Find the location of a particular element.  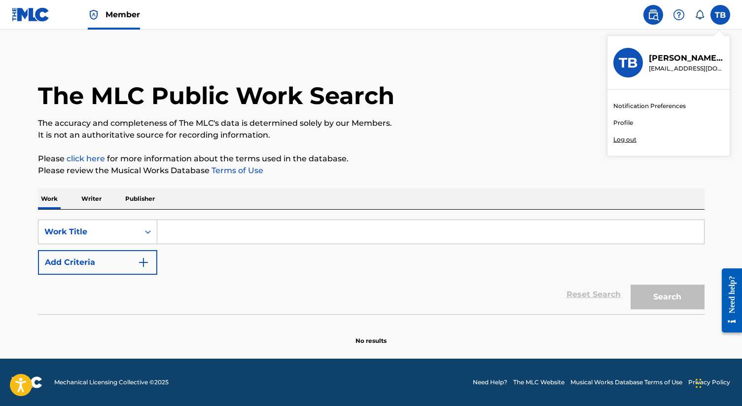

button: Add Criteria is located at coordinates (98, 262).